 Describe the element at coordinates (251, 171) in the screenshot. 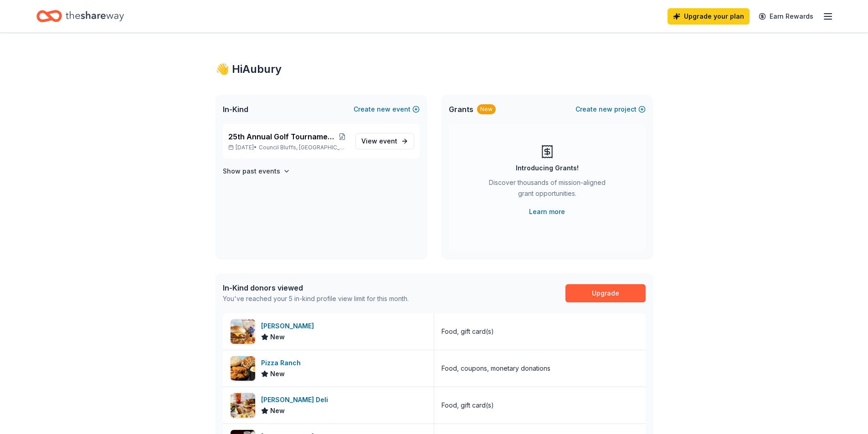

I see `h4: Show past events` at that location.